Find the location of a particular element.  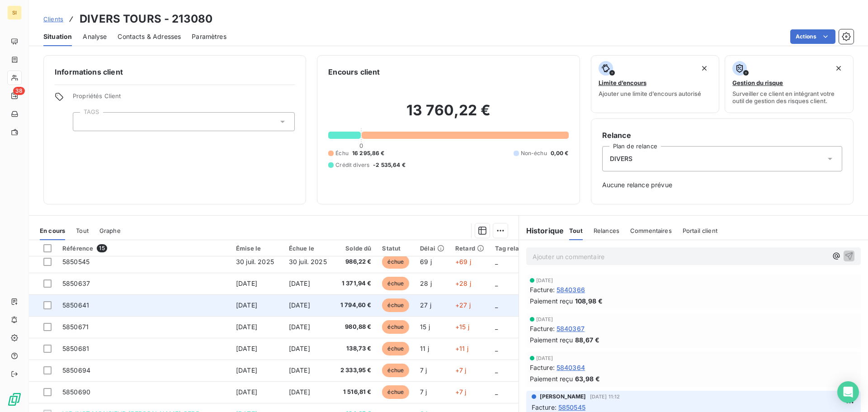

span: 5840367 is located at coordinates (571, 328).